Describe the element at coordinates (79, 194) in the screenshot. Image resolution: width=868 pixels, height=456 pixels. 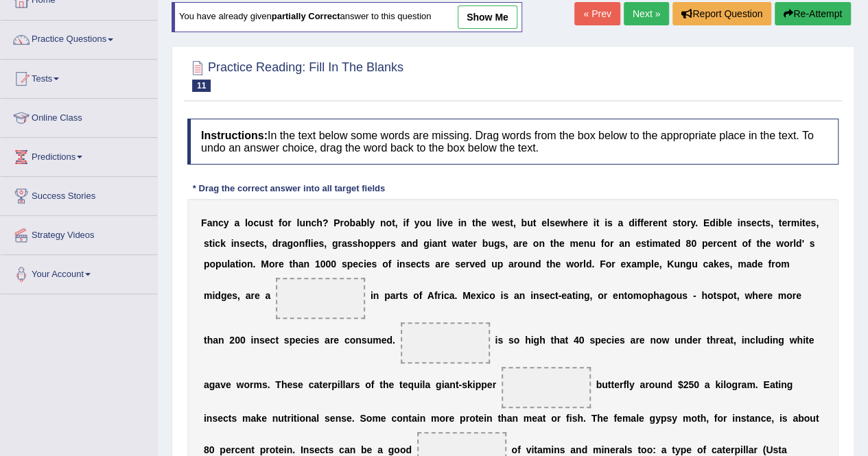
I see `a: Success Stories` at that location.